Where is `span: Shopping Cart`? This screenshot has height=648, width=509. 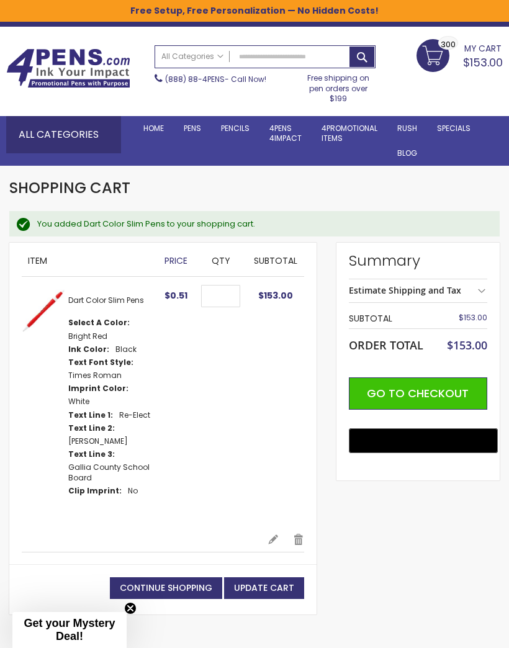
span: Shopping Cart is located at coordinates (70, 188).